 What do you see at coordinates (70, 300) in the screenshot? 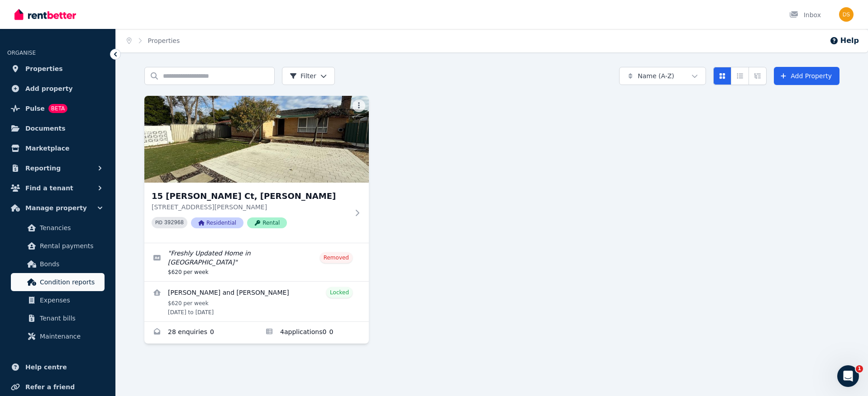
I see `span: Expenses` at bounding box center [70, 300].